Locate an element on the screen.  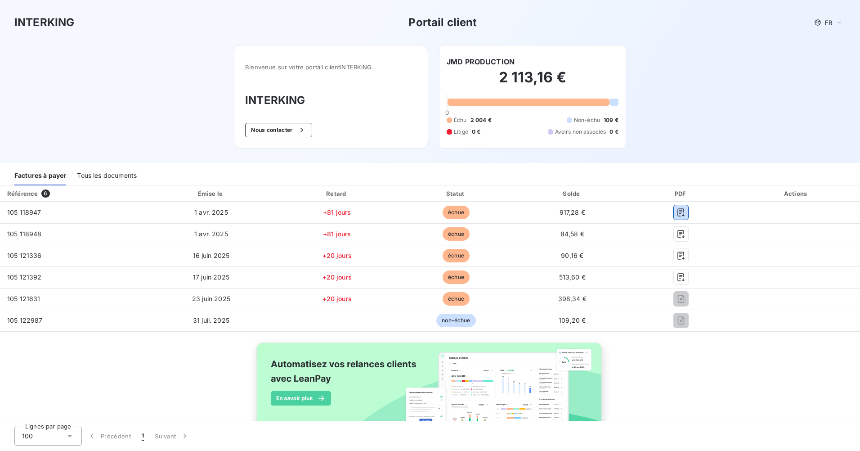
div: Retard is located at coordinates (337, 194).